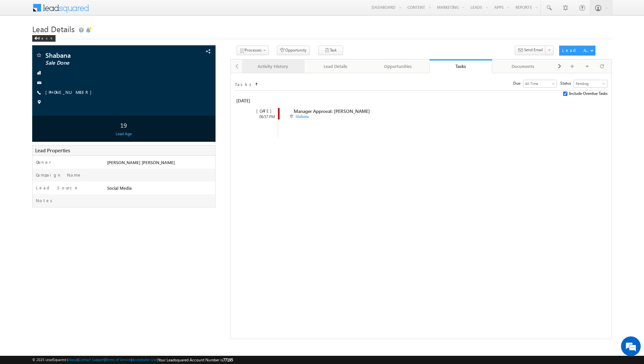  What do you see at coordinates (336, 66) in the screenshot?
I see `a: Lead Details` at bounding box center [336, 66].